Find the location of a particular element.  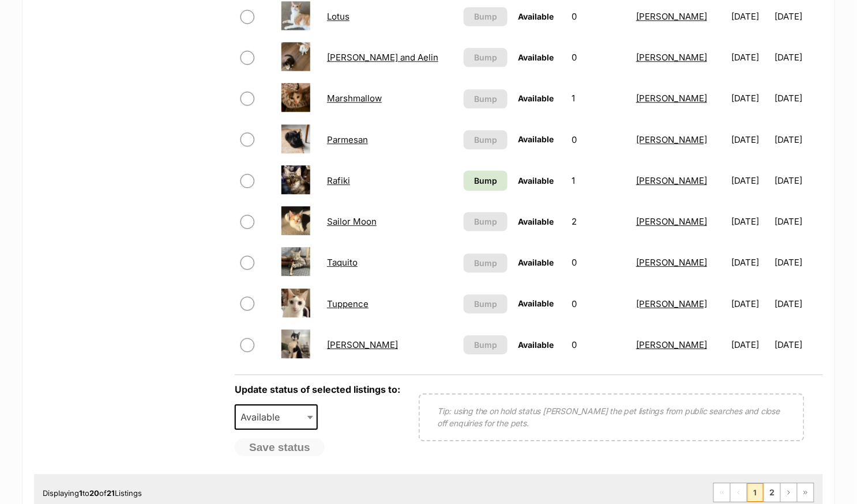

label: Update status of selected listings to: is located at coordinates (317, 389).